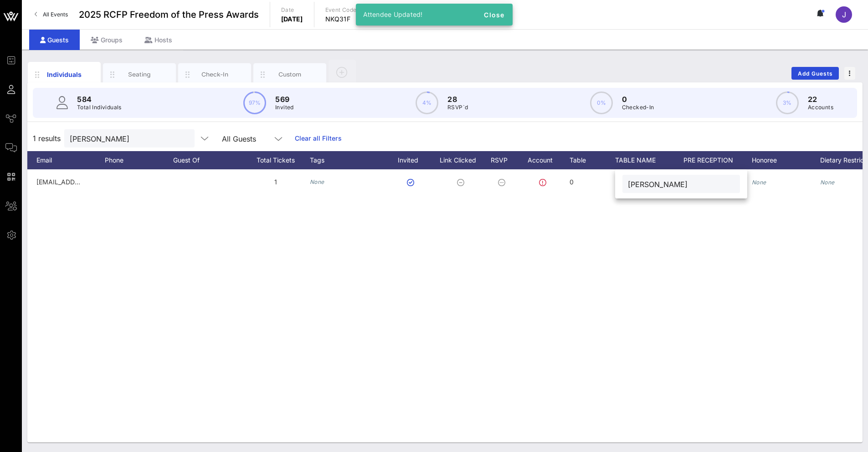  I want to click on div: 1, so click(275, 182).